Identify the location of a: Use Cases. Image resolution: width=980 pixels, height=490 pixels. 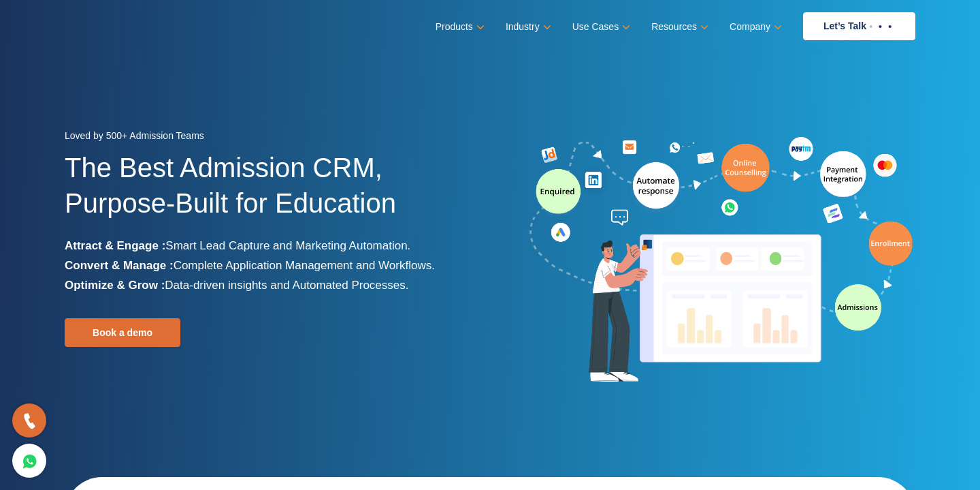
(599, 26).